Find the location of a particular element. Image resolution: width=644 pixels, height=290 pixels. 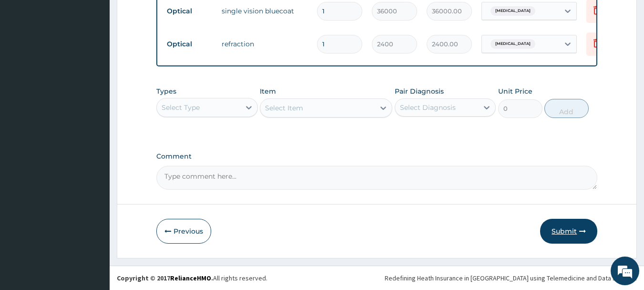

footer: All rights reserved. is located at coordinates (377, 277).